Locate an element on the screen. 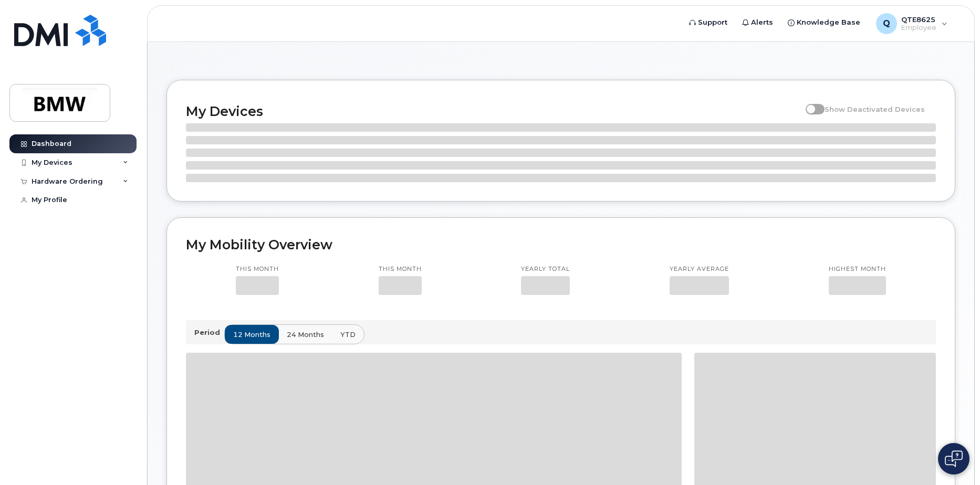 The image size is (980, 485). input: Show Deactivated Devices is located at coordinates (810, 103).